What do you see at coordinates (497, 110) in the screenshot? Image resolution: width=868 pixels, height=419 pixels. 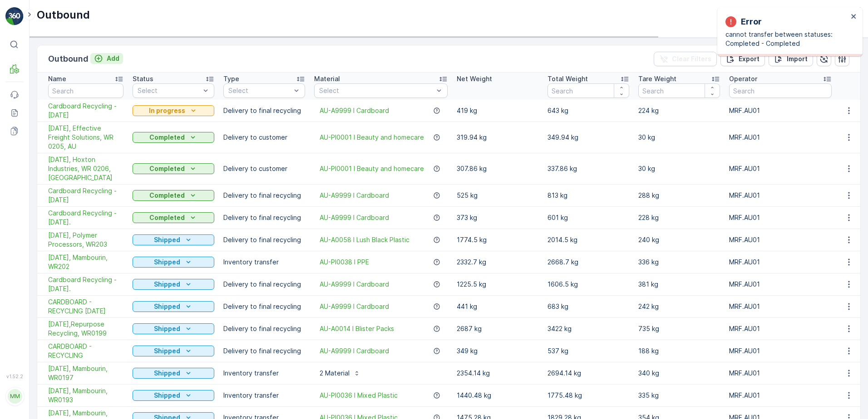 I see `p: 419 kg` at bounding box center [497, 110].